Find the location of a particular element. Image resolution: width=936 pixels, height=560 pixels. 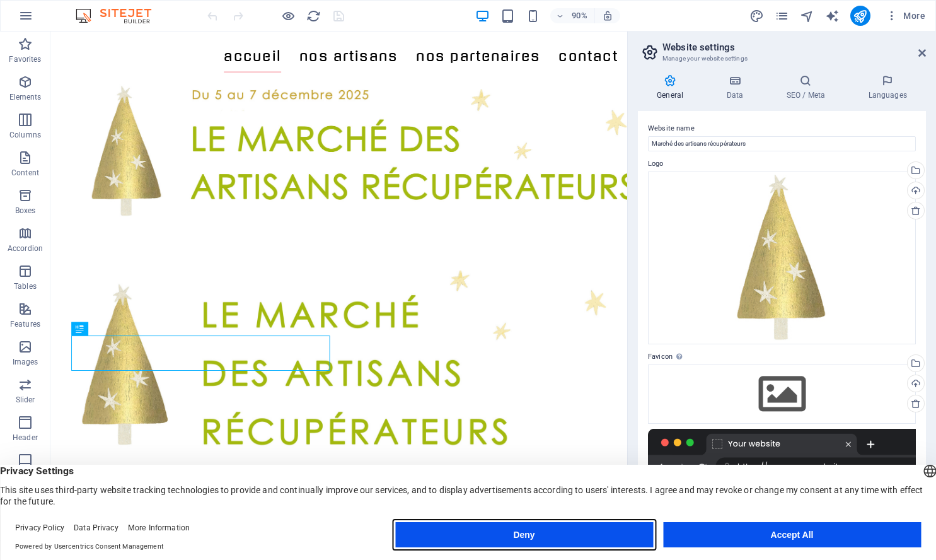

label: Website name is located at coordinates (782, 128).